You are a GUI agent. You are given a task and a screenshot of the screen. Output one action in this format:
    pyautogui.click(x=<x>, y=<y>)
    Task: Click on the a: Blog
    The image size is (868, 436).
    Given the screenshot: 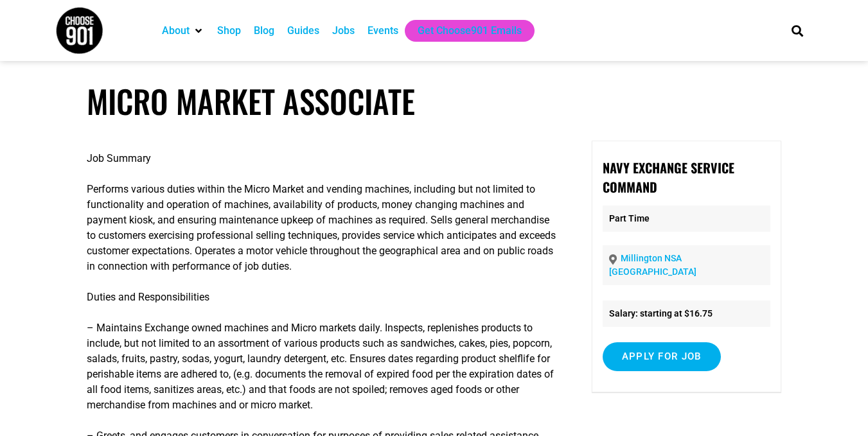 What is the action you would take?
    pyautogui.click(x=264, y=31)
    